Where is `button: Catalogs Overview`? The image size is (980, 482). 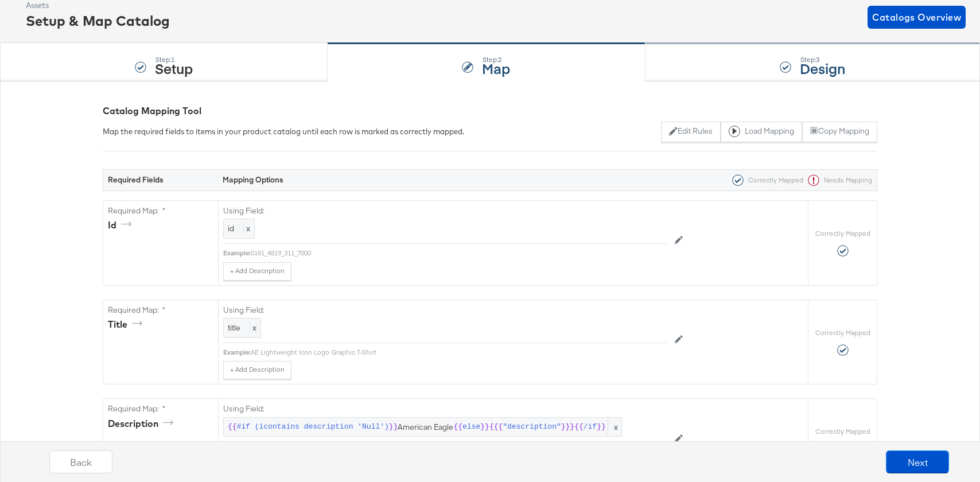
button: Catalogs Overview is located at coordinates (916, 17).